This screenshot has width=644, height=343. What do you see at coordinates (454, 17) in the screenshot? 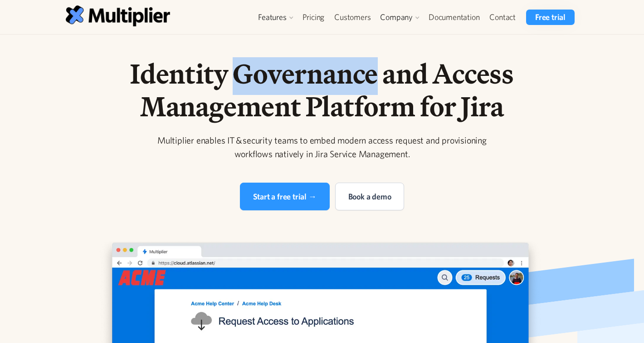
I see `a: Documentation` at bounding box center [454, 17].